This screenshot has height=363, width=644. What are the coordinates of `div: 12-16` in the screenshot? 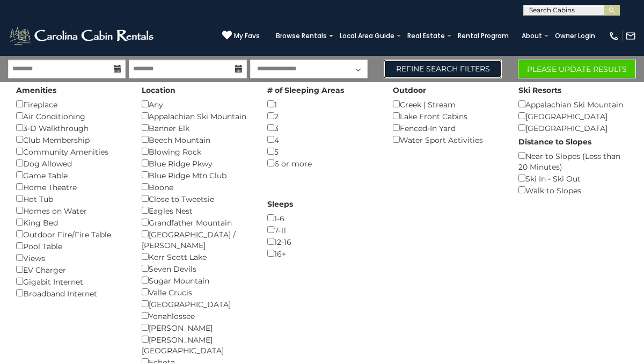 It's located at (322, 242).